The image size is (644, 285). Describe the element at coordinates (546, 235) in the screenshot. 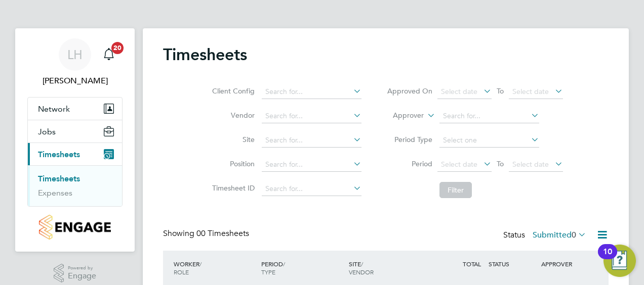

I see `div: Status` at that location.